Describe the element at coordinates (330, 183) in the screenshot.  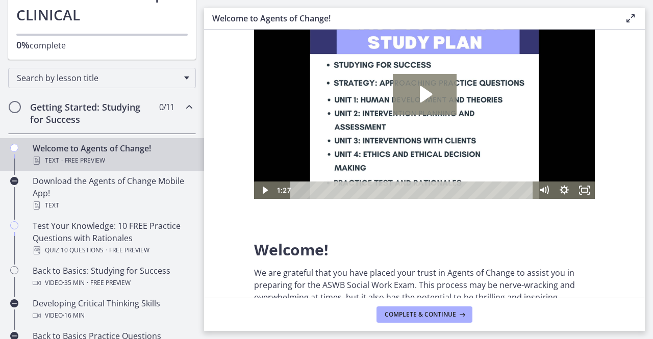
I see `button: Fullscreen` at that location.